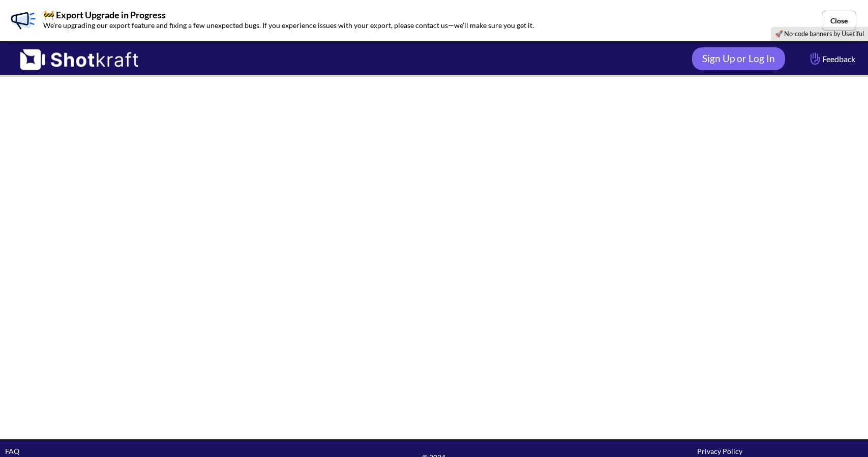 This screenshot has width=868, height=457. Describe the element at coordinates (288, 15) in the screenshot. I see `p: 🚧 Export Upgrade in Progress` at that location.